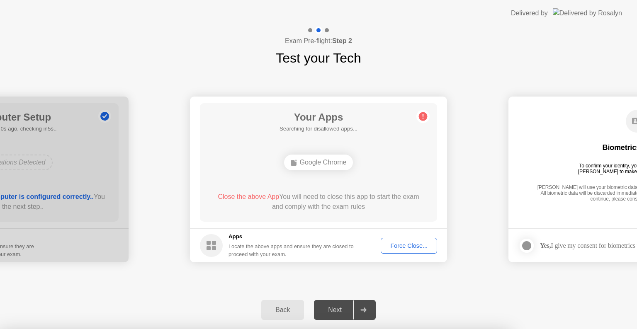 The image size is (637, 329). What do you see at coordinates (282, 310) in the screenshot?
I see `div: Back` at bounding box center [282, 310].